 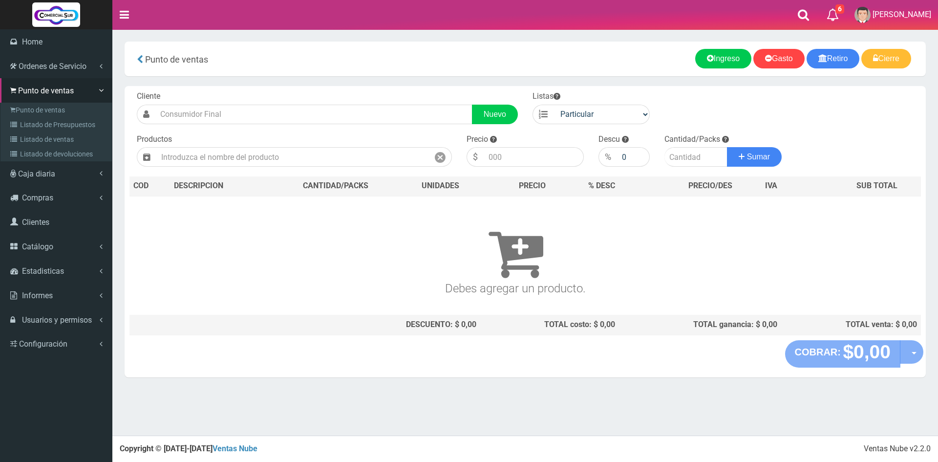 What do you see at coordinates (779, 59) in the screenshot?
I see `a: Gasto` at bounding box center [779, 59].